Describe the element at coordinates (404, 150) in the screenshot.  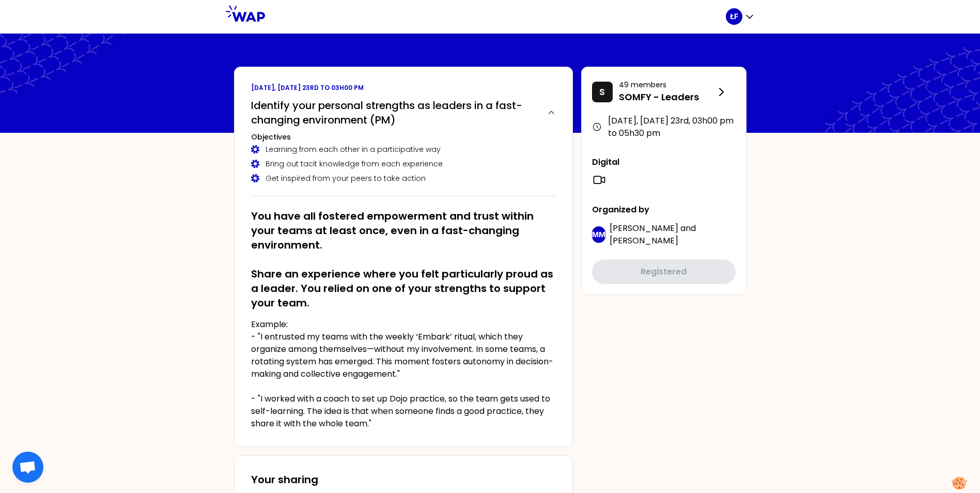
I see `div: Learning from each other in a participative way` at that location.